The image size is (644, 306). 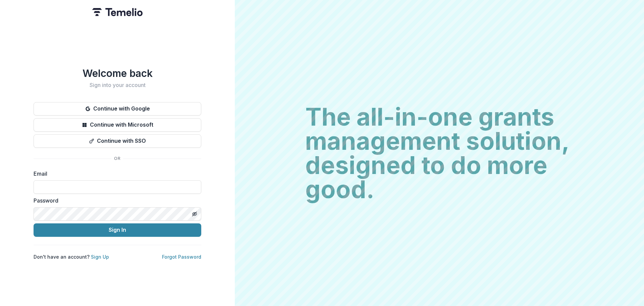 What do you see at coordinates (118, 85) in the screenshot?
I see `h2: Sign into your account` at bounding box center [118, 85].